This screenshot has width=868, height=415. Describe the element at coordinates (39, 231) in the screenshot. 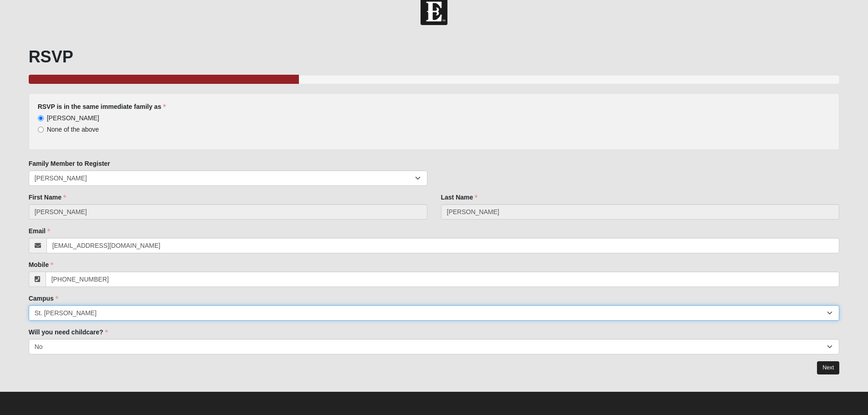

I see `label: Email` at that location.